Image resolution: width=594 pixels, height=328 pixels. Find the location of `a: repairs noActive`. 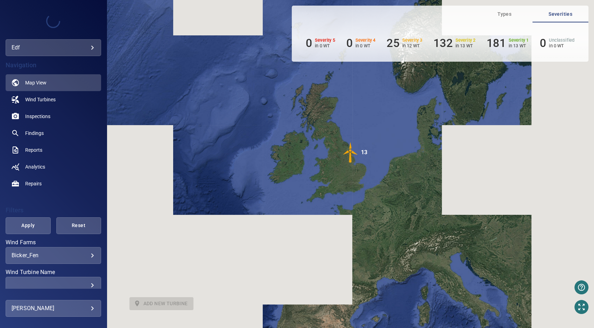

a: repairs noActive is located at coordinates (53, 183).